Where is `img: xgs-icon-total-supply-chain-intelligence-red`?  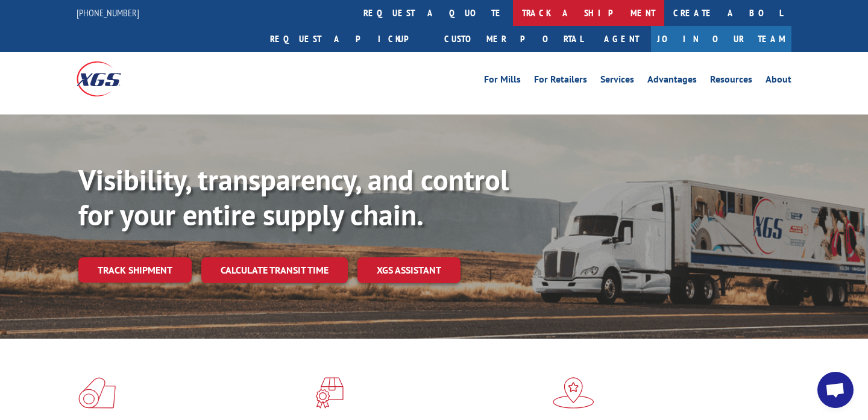 img: xgs-icon-total-supply-chain-intelligence-red is located at coordinates (97, 393).